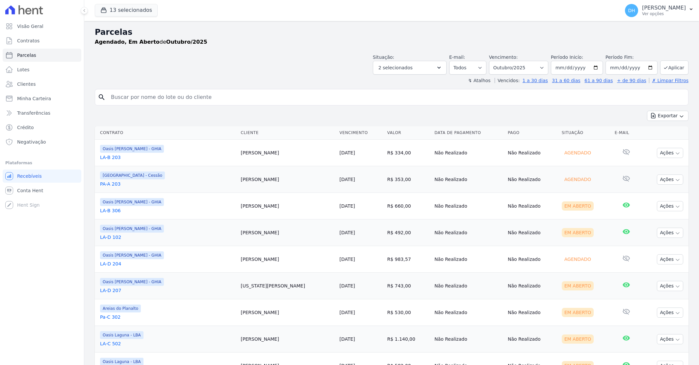  What do you see at coordinates (535, 81) in the screenshot?
I see `a: 1 a 30 dias` at bounding box center [535, 81].